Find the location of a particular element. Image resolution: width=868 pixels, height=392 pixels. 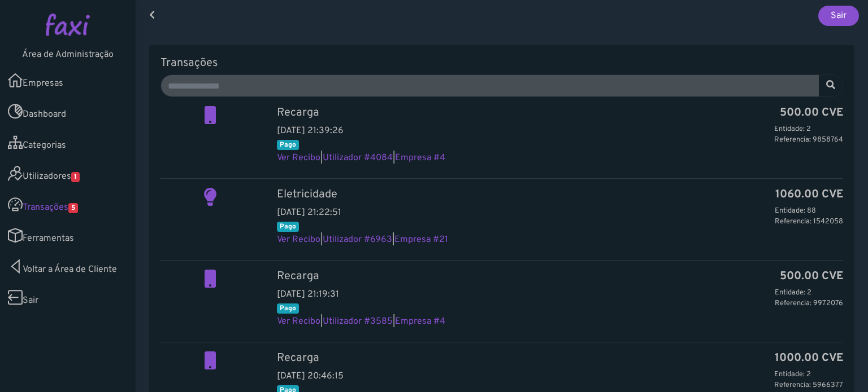

span: 1 is located at coordinates (75, 177).